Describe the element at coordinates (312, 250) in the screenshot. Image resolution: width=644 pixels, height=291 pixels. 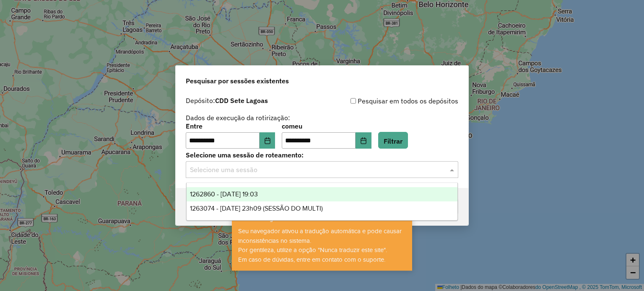
I see `font: Por gentileza, utilize a opção "Nunca traduzir este site".` at that location.